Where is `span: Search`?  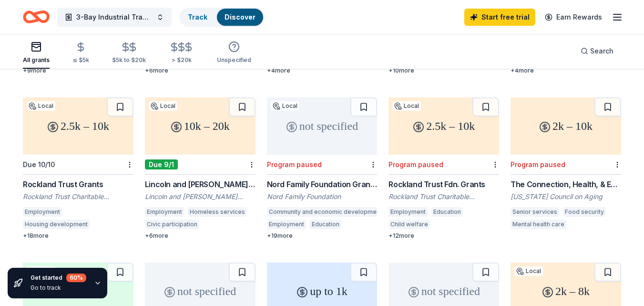
span: Search is located at coordinates (602, 51).